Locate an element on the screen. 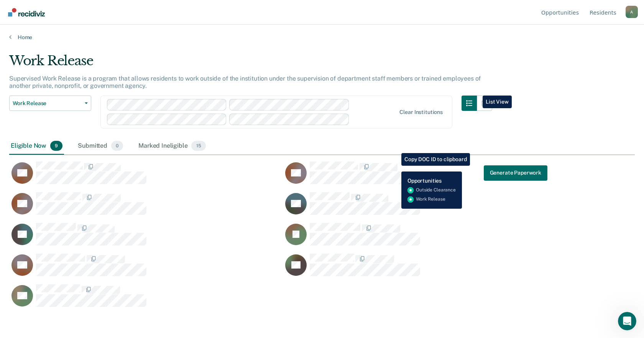 The height and width of the screenshot is (338, 644). div: Work Release is located at coordinates (251, 64).